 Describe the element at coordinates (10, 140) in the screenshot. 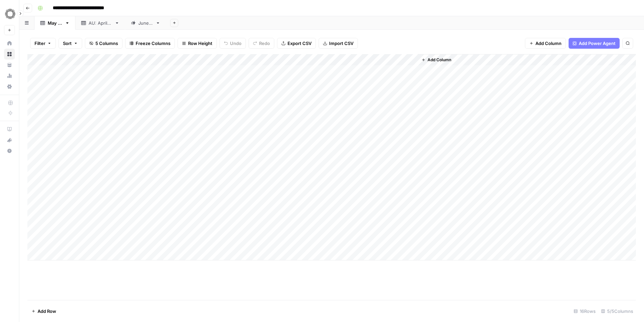

I see `div: What's new?` at that location.